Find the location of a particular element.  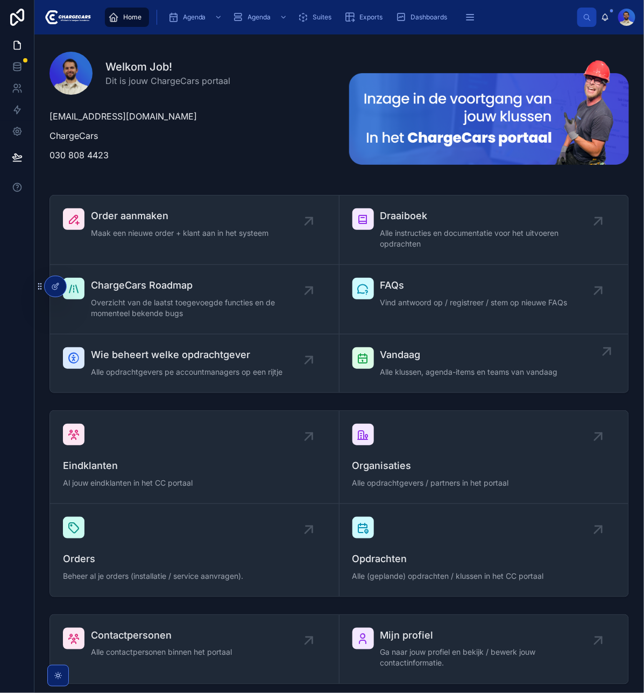

a: Mijn profielGa naar jouw profiel en bekijk / bewerk jouw contactinformatie. is located at coordinates (484, 649).